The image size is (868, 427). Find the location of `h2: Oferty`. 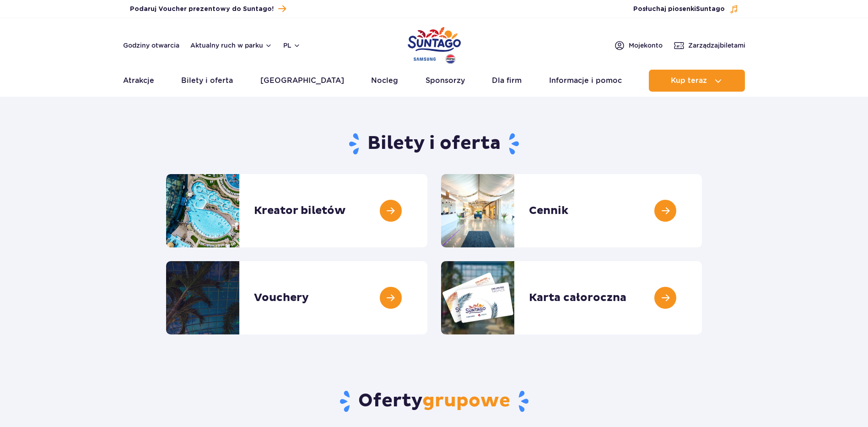

h2: Oferty is located at coordinates (434, 401).